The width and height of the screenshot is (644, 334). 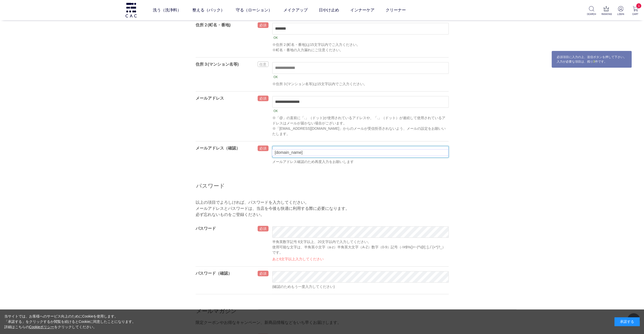 What do you see at coordinates (360, 47) in the screenshot?
I see `div: ※住所２(町名・番地)は15文字以内でご入力ください。 ※町名・番地の入力漏れにご注意ください。` at bounding box center [360, 47].